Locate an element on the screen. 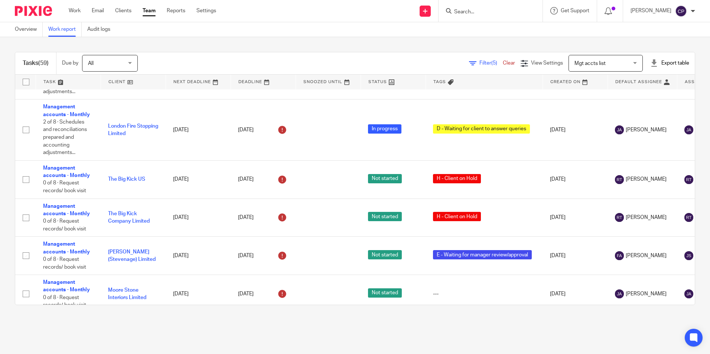 Image resolution: width=710 pixels, height=354 pixels. span: (5) is located at coordinates (494, 63).